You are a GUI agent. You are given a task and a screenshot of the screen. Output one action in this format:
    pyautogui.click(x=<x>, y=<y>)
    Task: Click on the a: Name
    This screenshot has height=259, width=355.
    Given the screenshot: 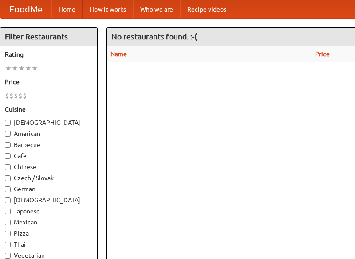 What is the action you would take?
    pyautogui.click(x=118, y=54)
    